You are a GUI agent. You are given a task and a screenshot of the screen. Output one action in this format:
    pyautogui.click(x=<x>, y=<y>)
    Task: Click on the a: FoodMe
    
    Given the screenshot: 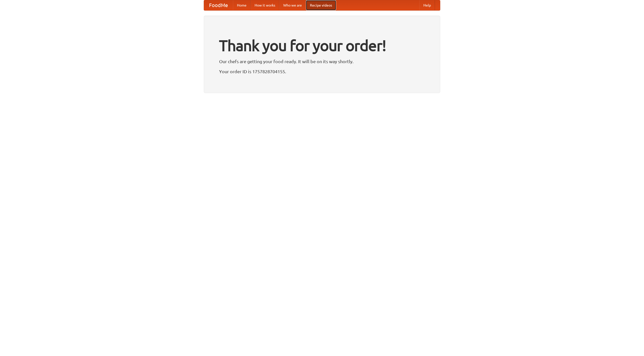 What is the action you would take?
    pyautogui.click(x=219, y=5)
    